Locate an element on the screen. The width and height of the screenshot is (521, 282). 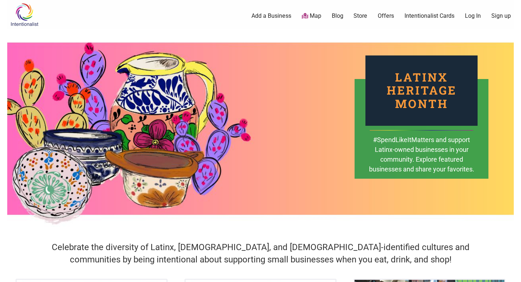
a: Add a Business is located at coordinates (271, 16).